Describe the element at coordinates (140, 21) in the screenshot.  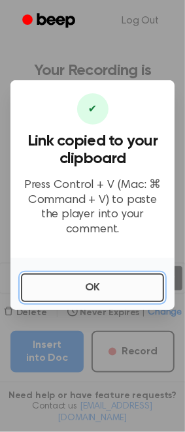
I see `a: Log Out` at that location.